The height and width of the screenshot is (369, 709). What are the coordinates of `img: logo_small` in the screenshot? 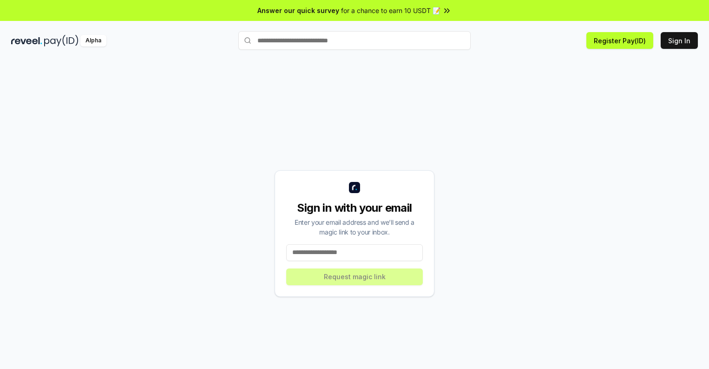 It's located at (355, 187).